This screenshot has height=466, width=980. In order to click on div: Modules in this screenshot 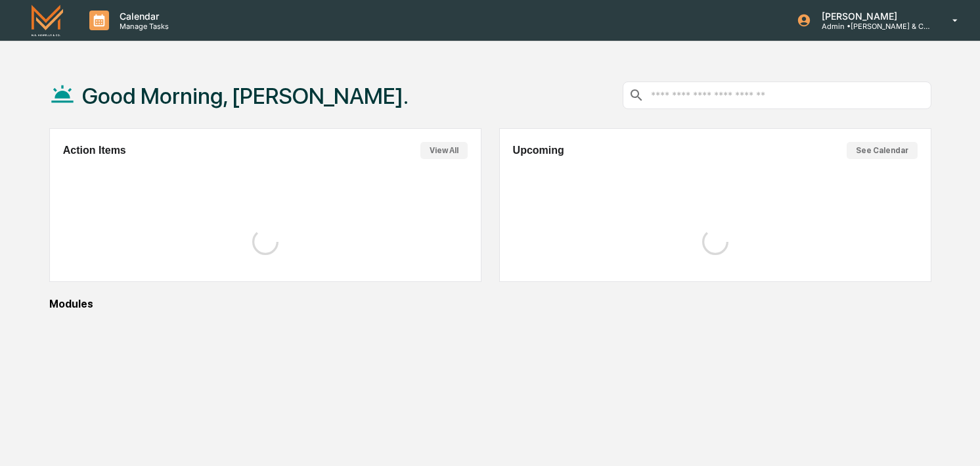, I will do `click(490, 304)`.